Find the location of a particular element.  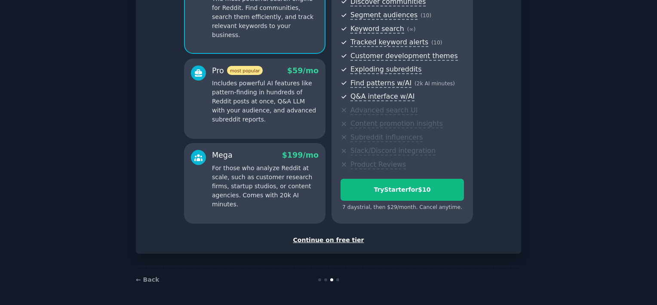

span: ( 2k AI minutes ) is located at coordinates (435, 83).